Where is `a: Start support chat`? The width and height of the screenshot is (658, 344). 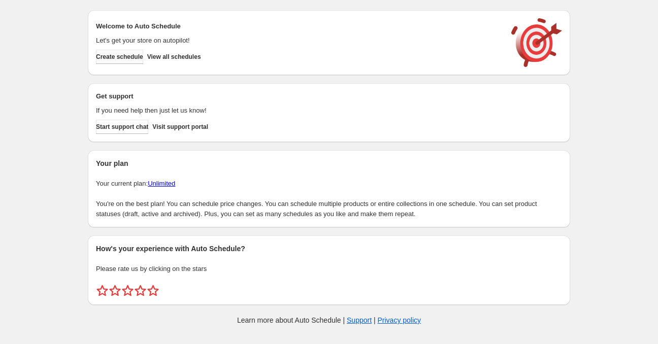 a: Start support chat is located at coordinates (122, 127).